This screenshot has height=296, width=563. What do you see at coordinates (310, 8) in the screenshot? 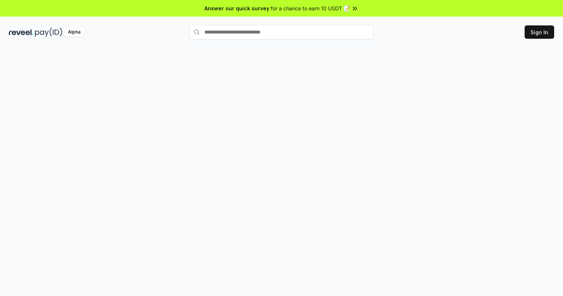
I see `span: for a chance to earn 10 USDT 📝` at bounding box center [310, 8].